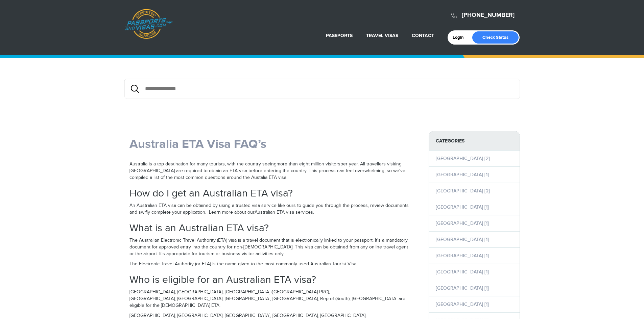 Image resolution: width=644 pixels, height=319 pixels. What do you see at coordinates (339, 35) in the screenshot?
I see `a: Passports` at bounding box center [339, 35].